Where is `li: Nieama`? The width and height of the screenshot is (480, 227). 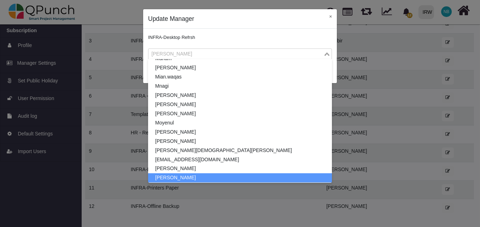
li: Nieama is located at coordinates (240, 187).